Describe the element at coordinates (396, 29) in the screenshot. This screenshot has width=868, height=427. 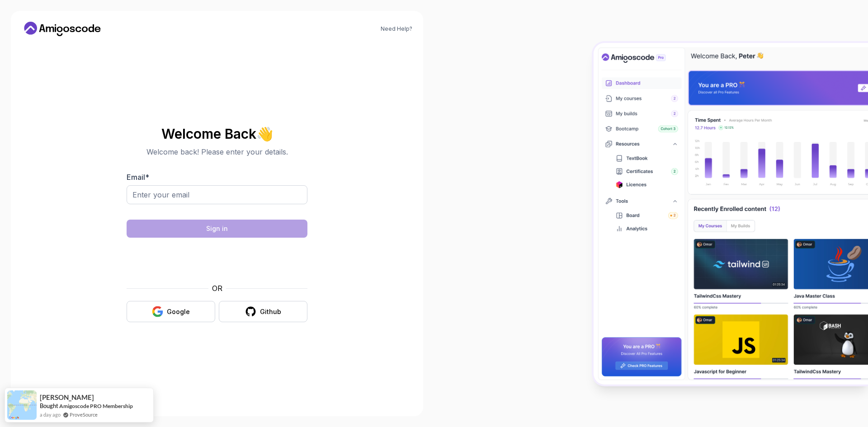
I see `a: Need Help?` at that location.